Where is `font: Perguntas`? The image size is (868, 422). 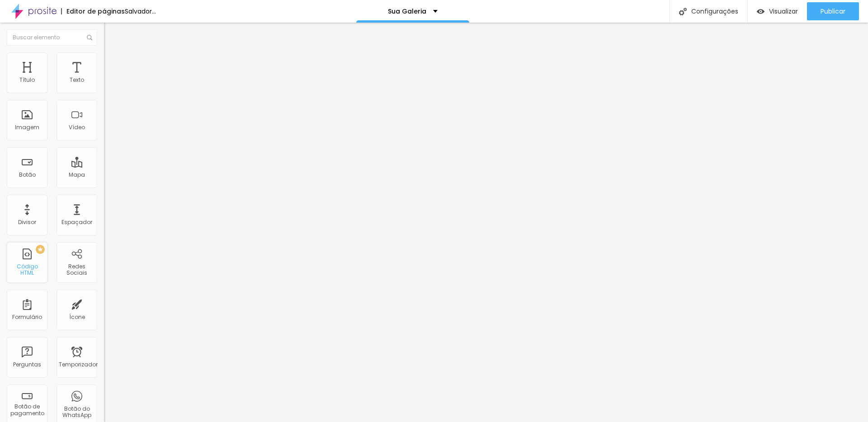
font: Perguntas is located at coordinates (27, 364).